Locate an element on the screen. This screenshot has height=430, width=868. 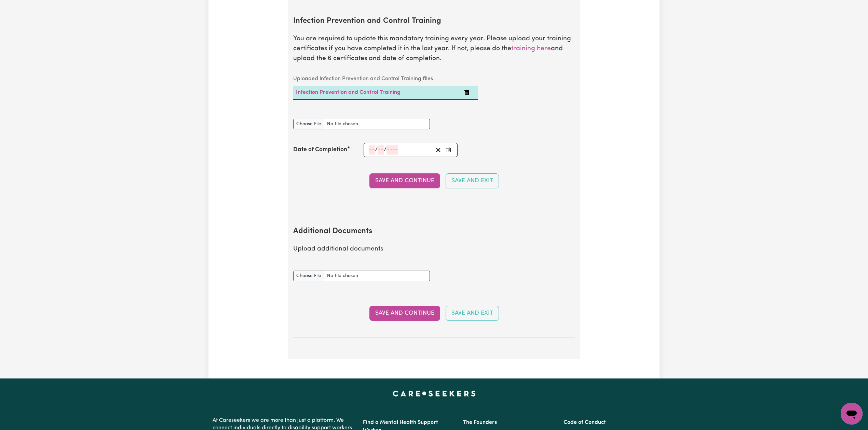
a: Code of Conduct is located at coordinates (585, 423).